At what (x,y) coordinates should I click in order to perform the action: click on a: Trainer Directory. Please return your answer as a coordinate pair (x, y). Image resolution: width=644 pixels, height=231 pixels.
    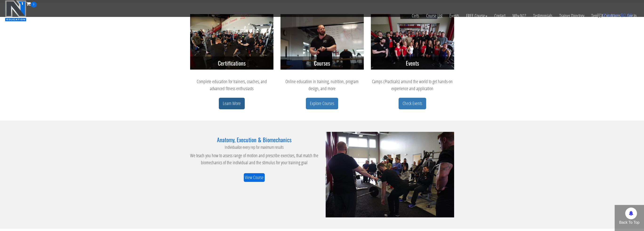
    Looking at the image, I should click on (571, 16).